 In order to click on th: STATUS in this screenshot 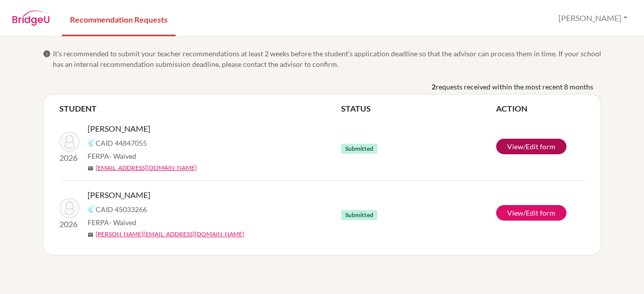, I will do `click(419, 109)`.